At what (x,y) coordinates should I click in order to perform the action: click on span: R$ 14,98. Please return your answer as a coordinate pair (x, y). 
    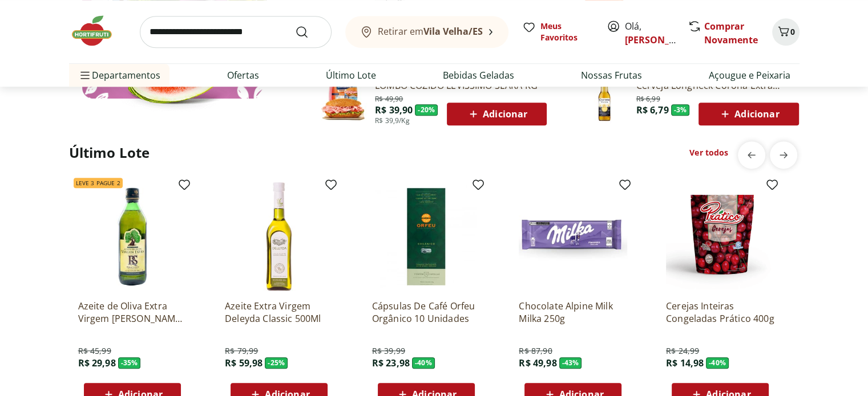
    Looking at the image, I should click on (685, 363).